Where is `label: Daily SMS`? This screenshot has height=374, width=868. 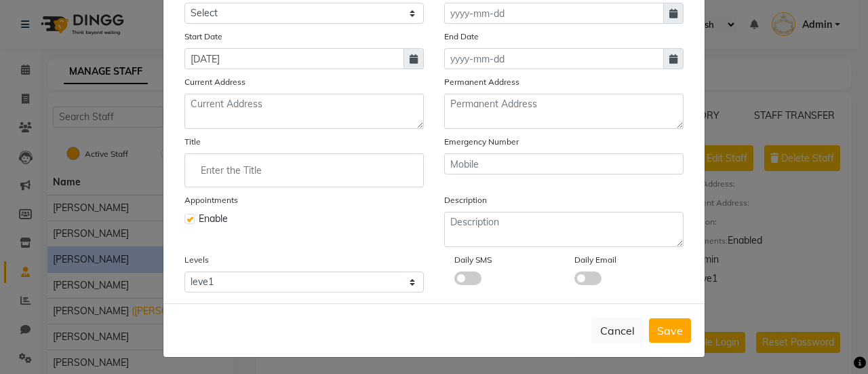
label: Daily SMS is located at coordinates (473, 260).